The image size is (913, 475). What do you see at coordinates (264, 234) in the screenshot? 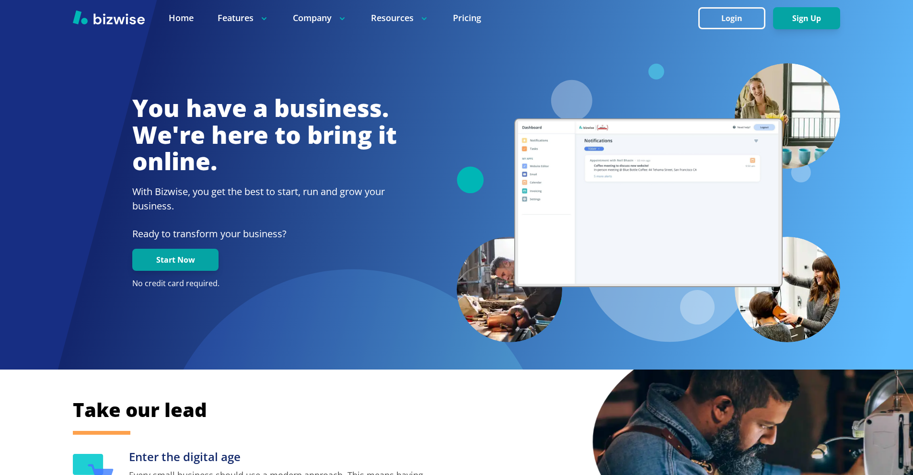
I see `p: Ready to transform your business?` at bounding box center [264, 234].